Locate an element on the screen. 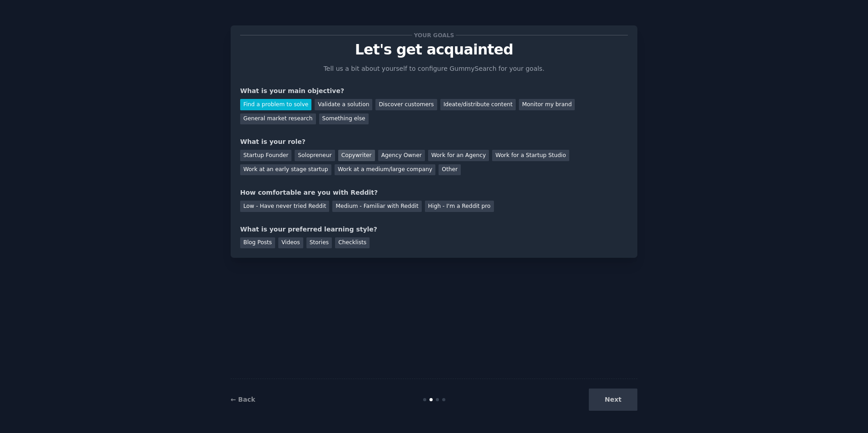 The width and height of the screenshot is (868, 433). div: What is your preferred learning style? is located at coordinates (434, 229).